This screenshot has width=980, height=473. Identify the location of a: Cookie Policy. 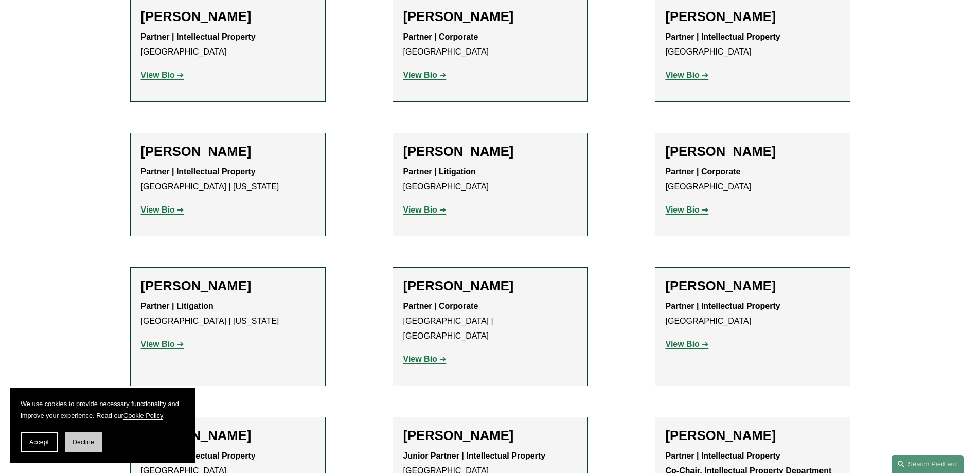
(143, 416).